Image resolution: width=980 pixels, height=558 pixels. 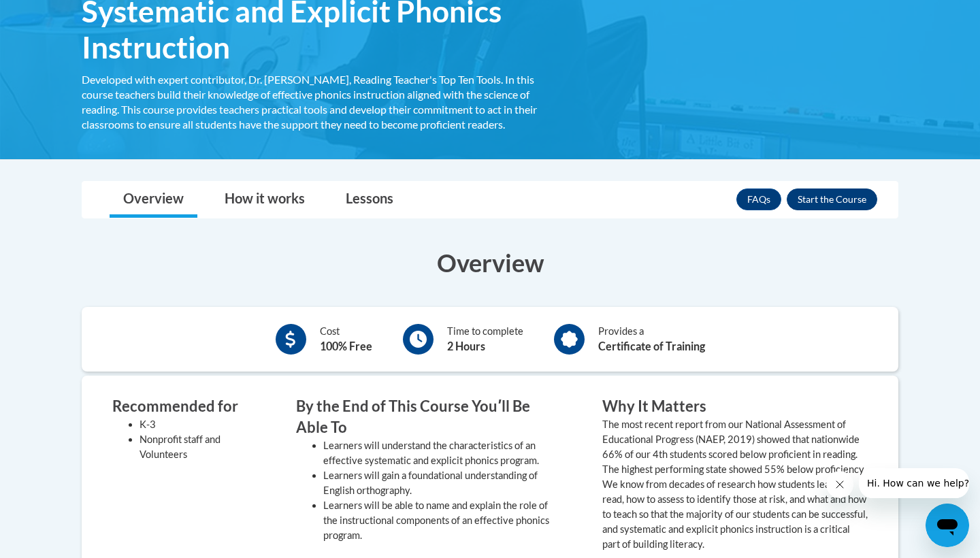 I want to click on li: Learners will gain a foundational understanding of English orthography., so click(x=442, y=483).